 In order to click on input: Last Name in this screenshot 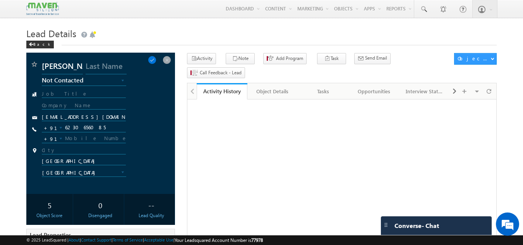, I will do `click(106, 67)`.